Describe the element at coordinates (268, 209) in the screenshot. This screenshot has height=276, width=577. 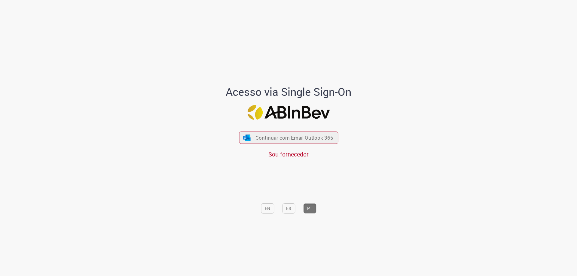
I see `button: EN` at that location.